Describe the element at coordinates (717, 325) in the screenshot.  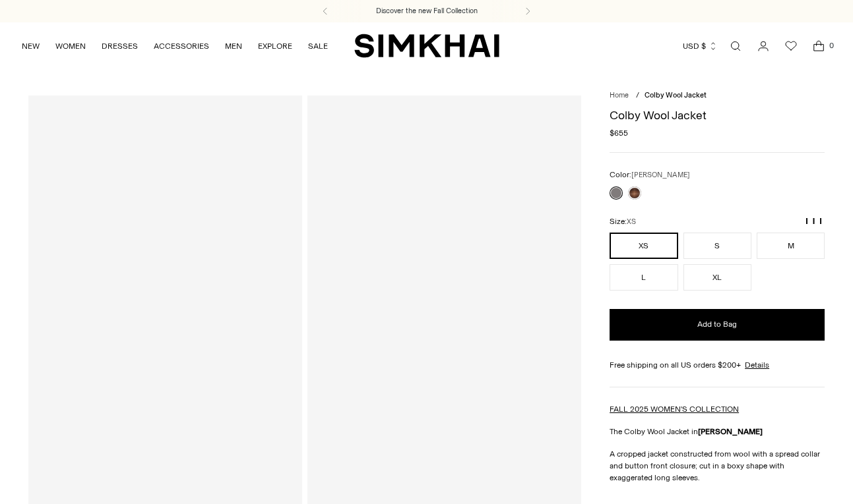
I see `button: Add to Bag` at that location.